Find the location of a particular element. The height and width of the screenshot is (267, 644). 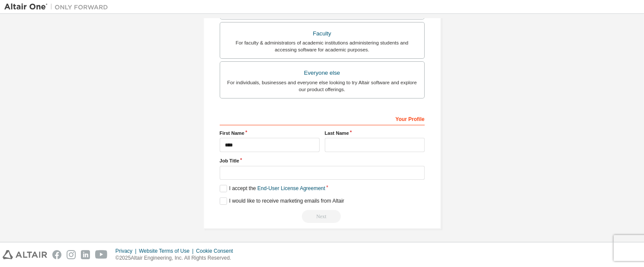

div: Everyone else is located at coordinates (322, 73).